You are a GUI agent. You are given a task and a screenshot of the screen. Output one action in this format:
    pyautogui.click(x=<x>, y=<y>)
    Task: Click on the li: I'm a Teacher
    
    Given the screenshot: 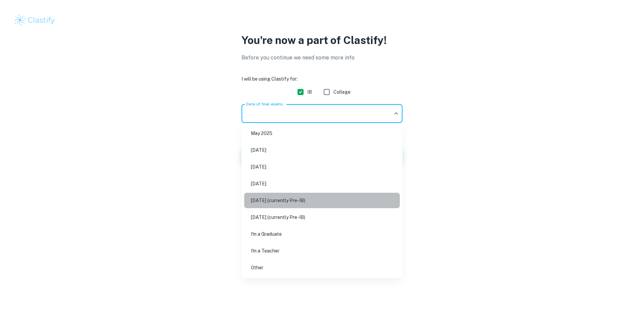 What is the action you would take?
    pyautogui.click(x=322, y=251)
    